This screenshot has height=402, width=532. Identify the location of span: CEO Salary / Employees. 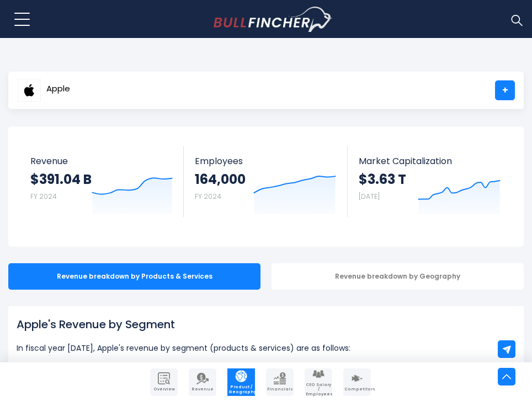
(318, 390).